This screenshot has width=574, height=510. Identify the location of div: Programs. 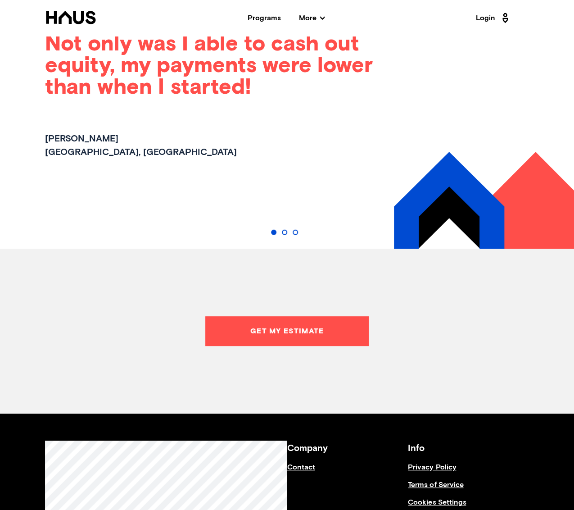
(264, 18).